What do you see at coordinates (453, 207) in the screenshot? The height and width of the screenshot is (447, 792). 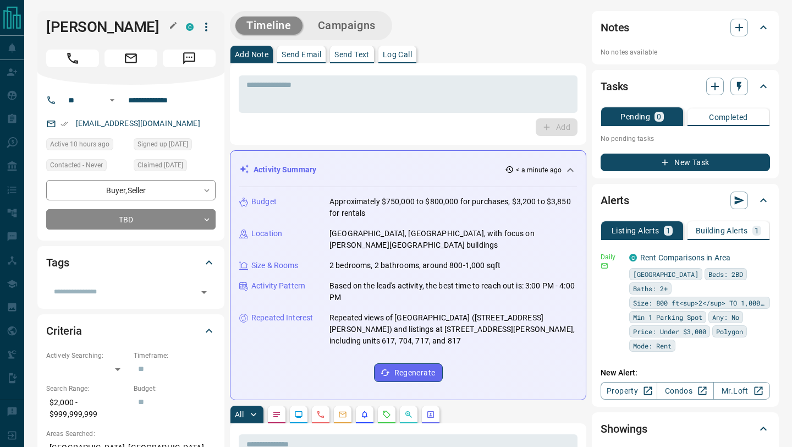 I see `p: Approximately $750,000 to $800,000 for purchases, $3,200 to $3,850 for rentals` at bounding box center [453, 207].